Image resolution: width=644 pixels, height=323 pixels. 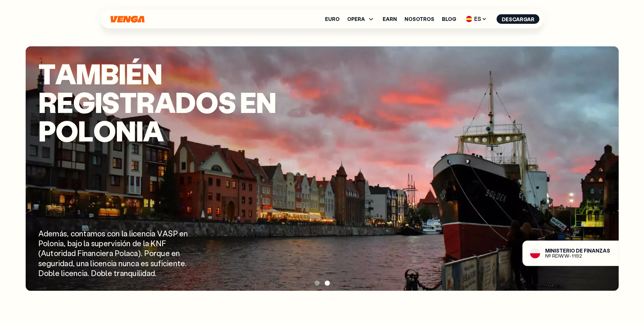 I want to click on span: W, so click(x=562, y=256).